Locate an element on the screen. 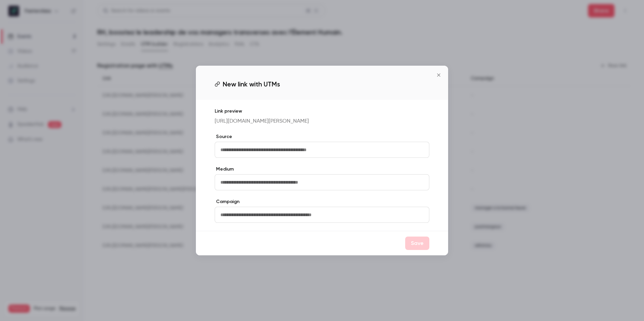  label: Source is located at coordinates (322, 137).